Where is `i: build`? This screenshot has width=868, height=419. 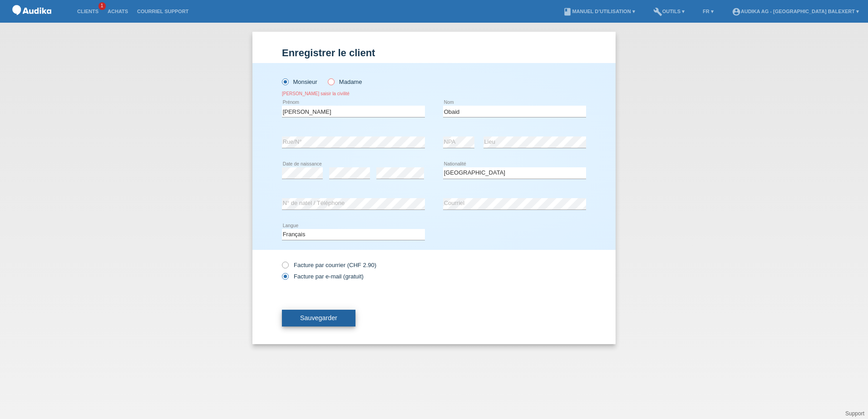 i: build is located at coordinates (658, 12).